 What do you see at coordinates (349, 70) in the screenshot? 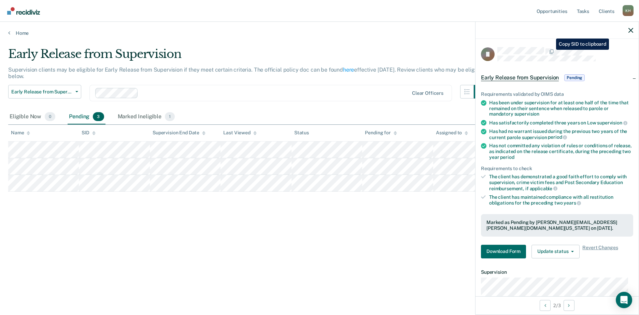
I see `a: here` at bounding box center [349, 70].